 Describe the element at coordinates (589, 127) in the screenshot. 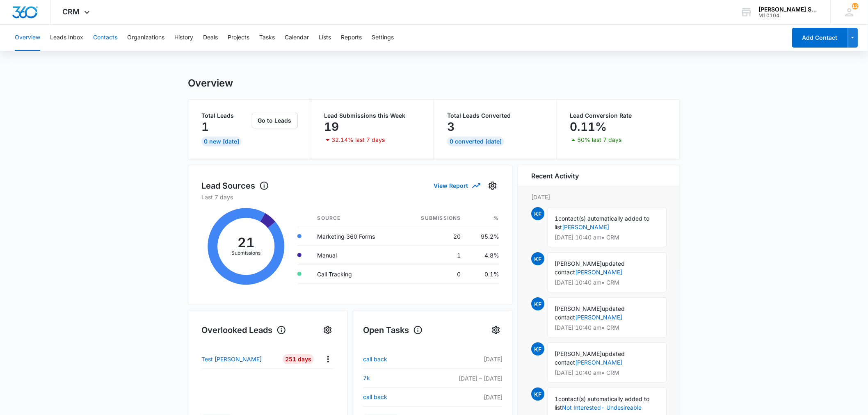

I see `p: 0.11%` at that location.